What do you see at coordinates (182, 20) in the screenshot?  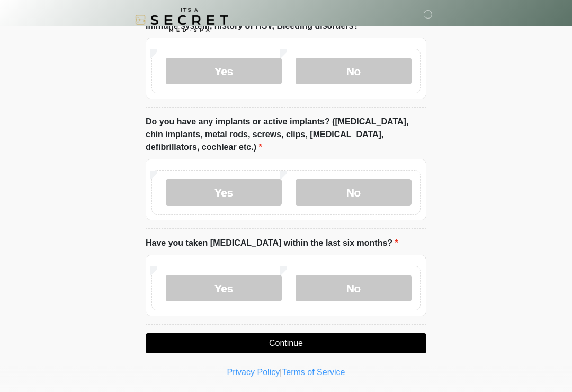 I see `img: It's A Secret Med Spa Logo` at bounding box center [182, 20].